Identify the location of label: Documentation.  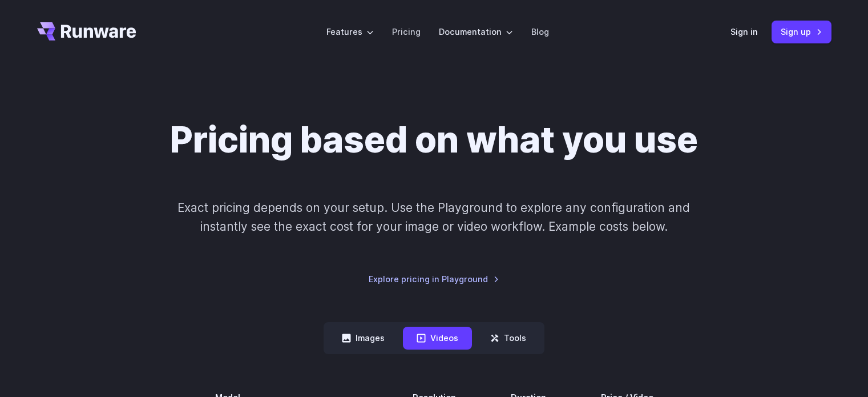
(476, 31).